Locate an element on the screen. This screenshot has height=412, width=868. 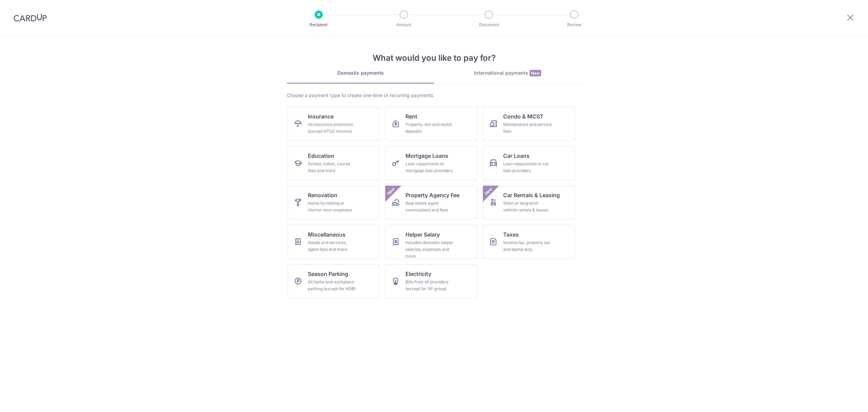
a: Property Agency FeeReal estate agent commissions and feesNew is located at coordinates (431, 202).